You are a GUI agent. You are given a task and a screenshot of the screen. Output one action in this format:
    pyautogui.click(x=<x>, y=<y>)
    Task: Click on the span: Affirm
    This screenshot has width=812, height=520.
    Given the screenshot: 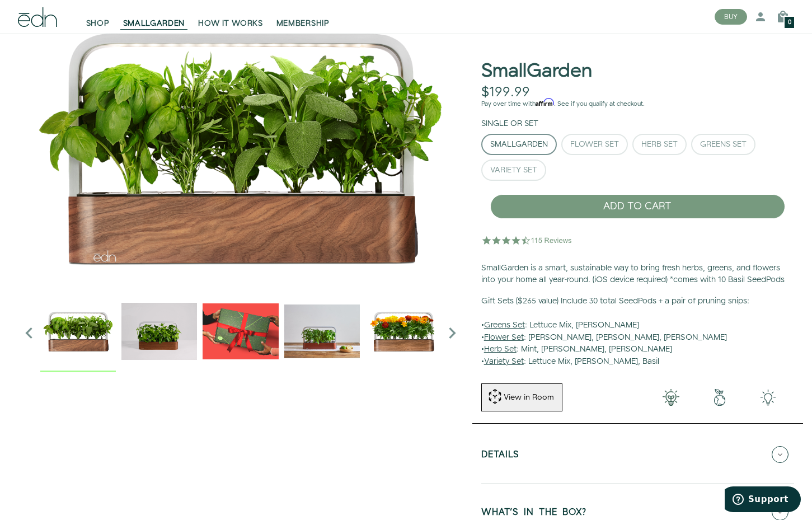 What is the action you would take?
    pyautogui.click(x=544, y=102)
    